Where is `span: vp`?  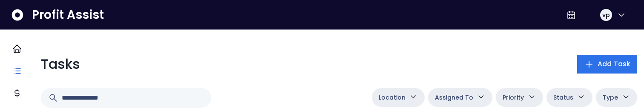
span: vp is located at coordinates (606, 15).